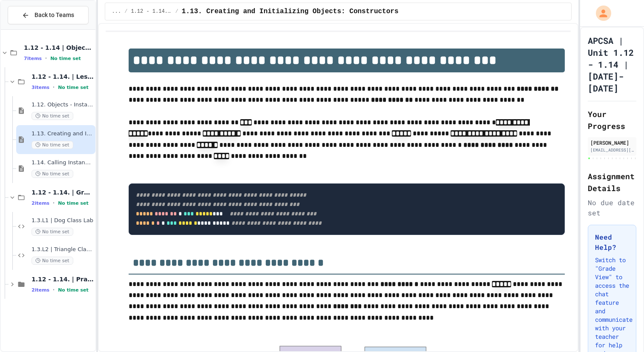  What do you see at coordinates (62, 220) in the screenshot?
I see `span: 1.3.L1 | Dog Class Lab` at bounding box center [62, 220].